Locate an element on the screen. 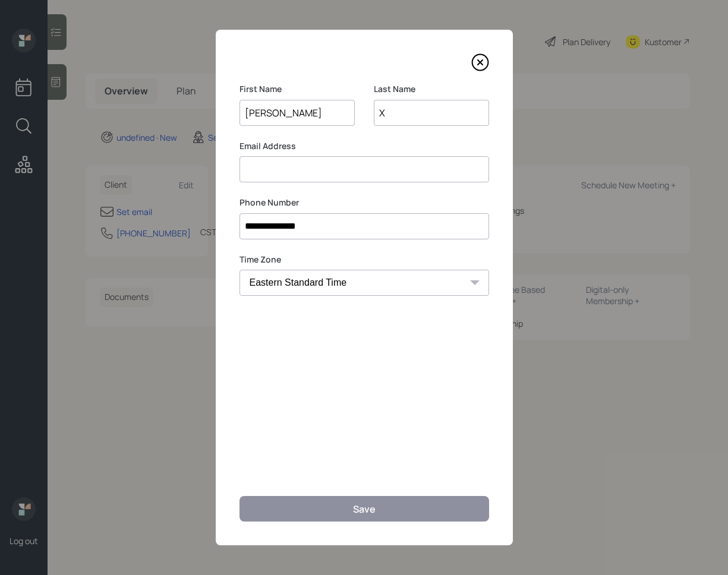 This screenshot has height=575, width=728. label: Last Name is located at coordinates (431, 89).